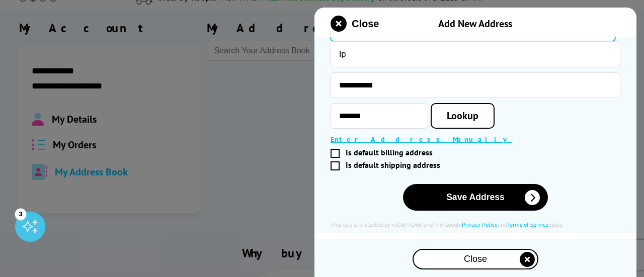  I want to click on span: Is default billing address, so click(389, 152).